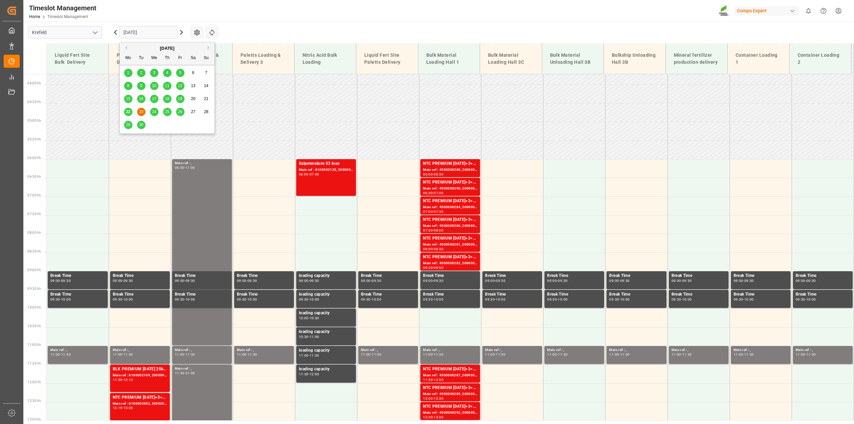  I want to click on span: 3, so click(154, 73).